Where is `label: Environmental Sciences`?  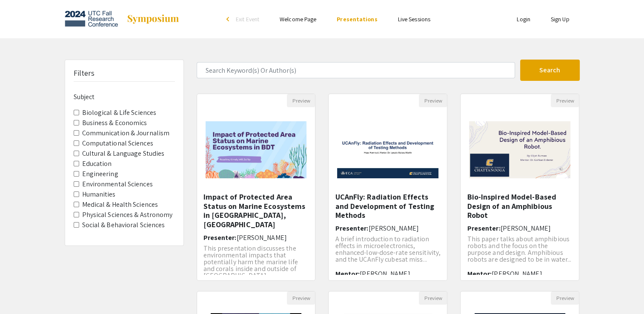
label: Environmental Sciences is located at coordinates (118, 184).